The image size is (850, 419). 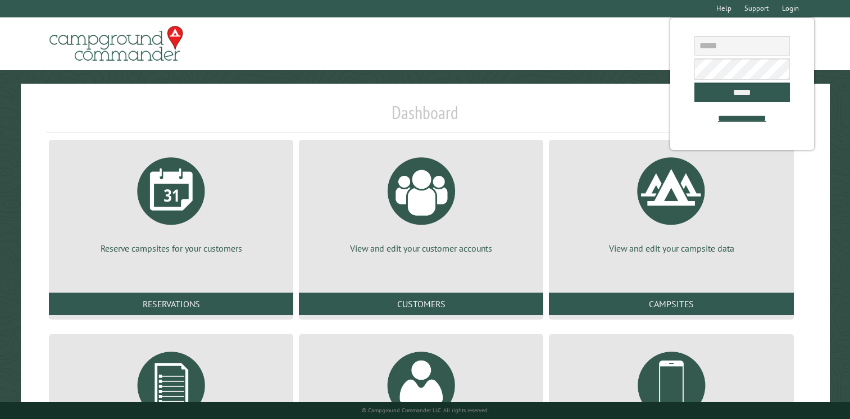 I want to click on h1: Dashboard, so click(x=425, y=117).